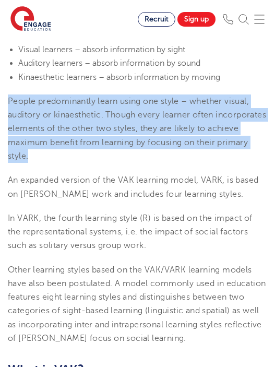 This screenshot has width=275, height=367. Describe the element at coordinates (119, 77) in the screenshot. I see `span: Kinaesthetic learners – absorb information by moving` at that location.